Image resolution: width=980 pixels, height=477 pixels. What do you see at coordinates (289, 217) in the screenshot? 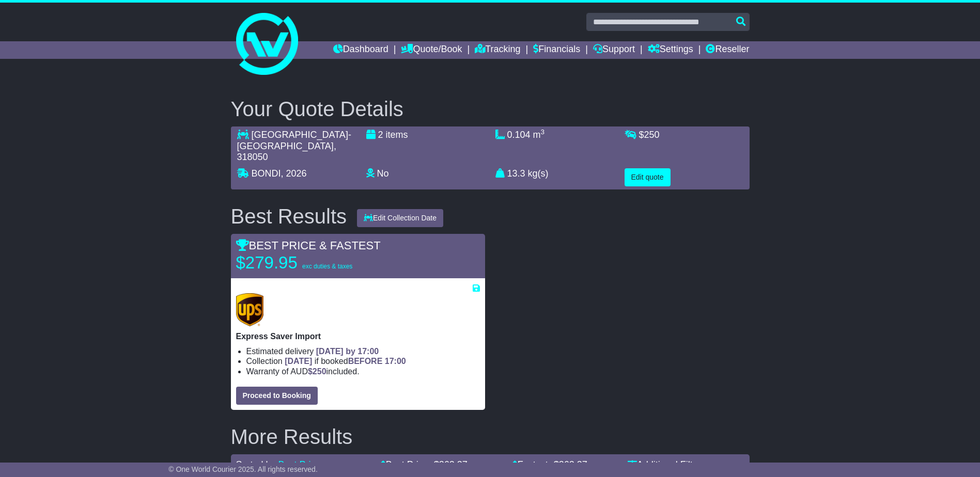
I see `div: Best Results` at bounding box center [289, 217].